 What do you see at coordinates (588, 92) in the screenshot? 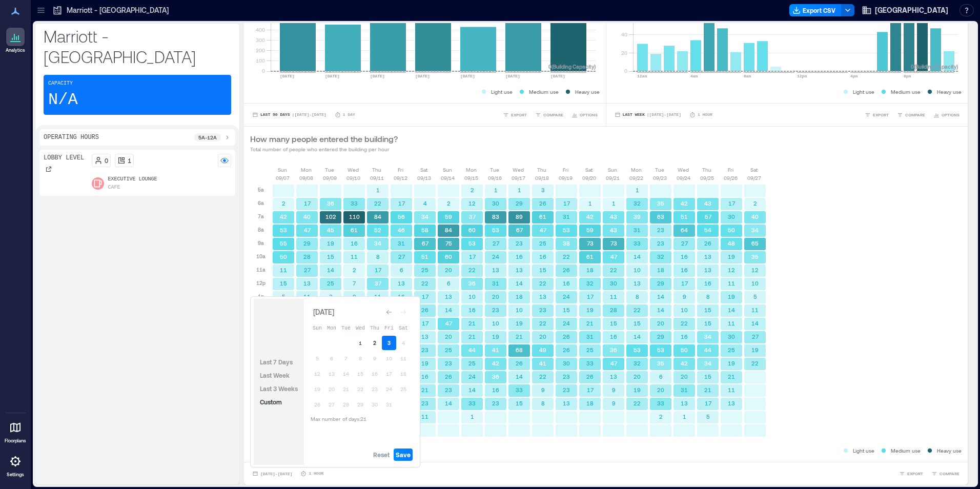
I see `p: Heavy use` at bounding box center [588, 92].